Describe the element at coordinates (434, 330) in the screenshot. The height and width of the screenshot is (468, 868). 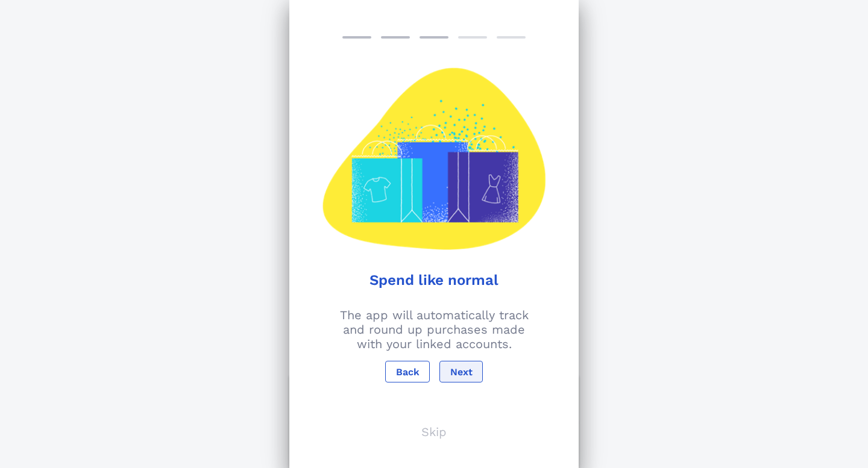
I see `p: The app will automatically track and round up purchases made with your linked accounts.` at that location.